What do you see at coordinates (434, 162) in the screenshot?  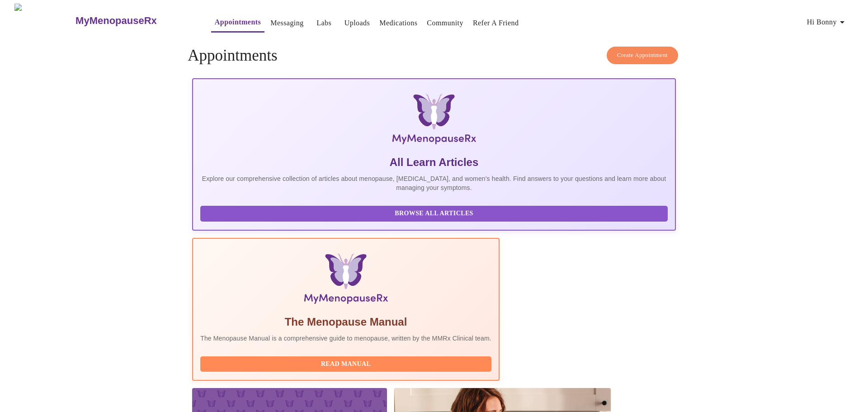 I see `h5: All Learn Articles` at bounding box center [434, 162].